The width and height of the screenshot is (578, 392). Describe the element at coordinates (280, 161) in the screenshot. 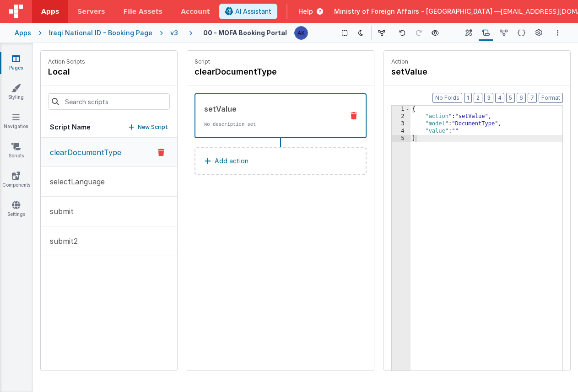

I see `button: Add action` at that location.